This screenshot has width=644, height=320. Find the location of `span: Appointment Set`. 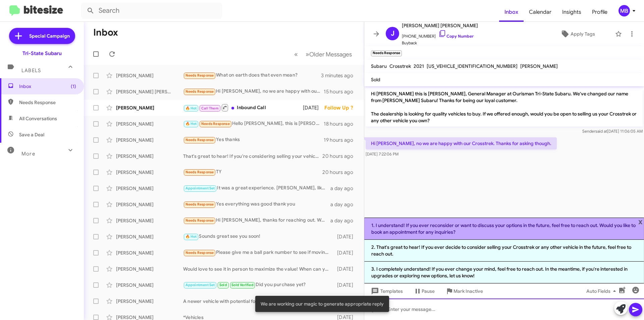

span: Appointment Set is located at coordinates (200, 284).